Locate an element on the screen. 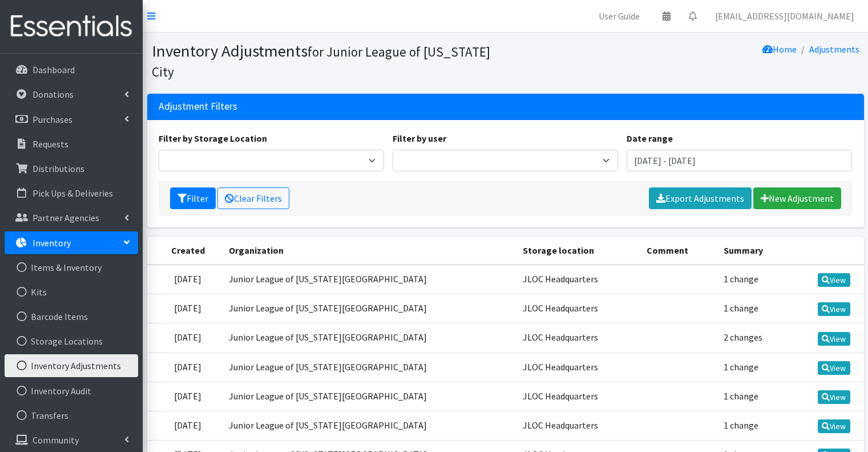 Image resolution: width=868 pixels, height=452 pixels. p: Distributions is located at coordinates (58, 168).